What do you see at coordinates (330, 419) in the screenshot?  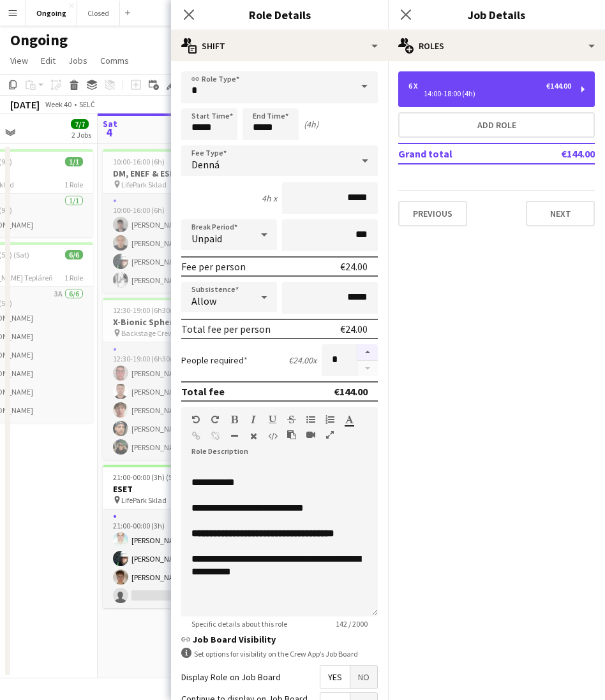 I see `button: Ordered List` at bounding box center [330, 419].